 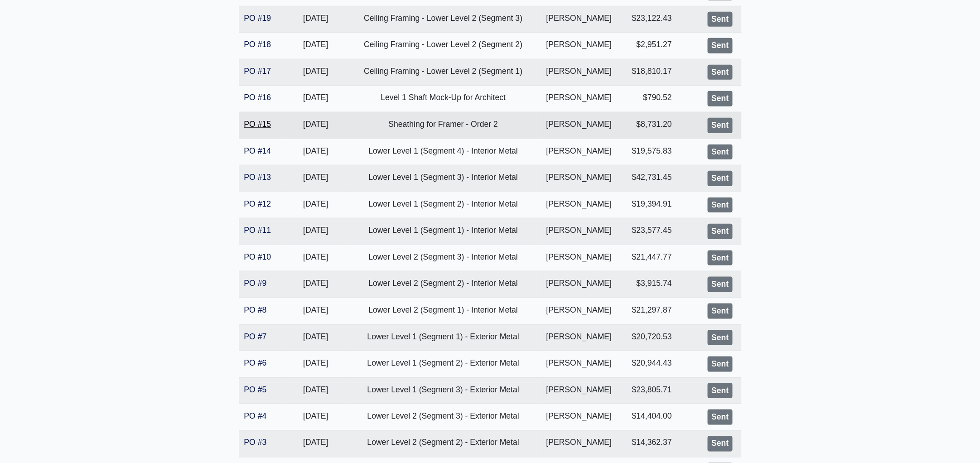 I want to click on td: $21,447.77, so click(x=649, y=258).